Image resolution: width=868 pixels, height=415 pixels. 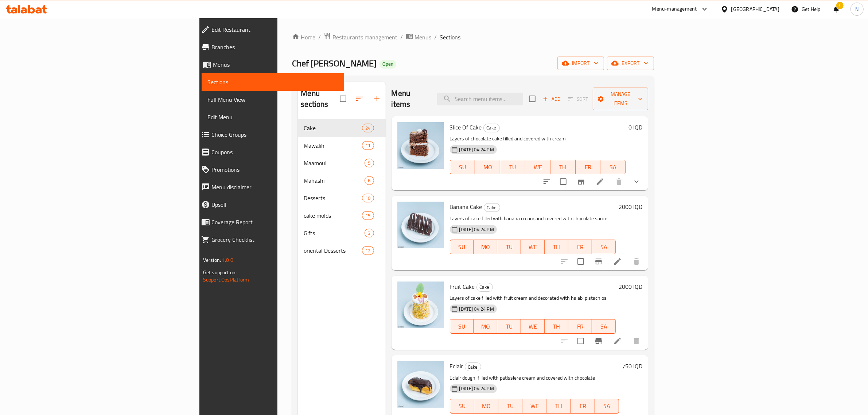 What do you see at coordinates (270, 47) in the screenshot?
I see `a: Branches` at bounding box center [270, 47].